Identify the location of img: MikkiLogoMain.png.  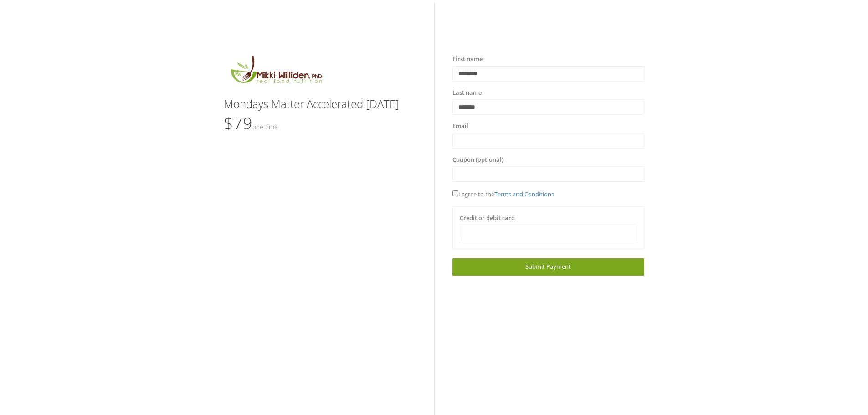
(276, 72).